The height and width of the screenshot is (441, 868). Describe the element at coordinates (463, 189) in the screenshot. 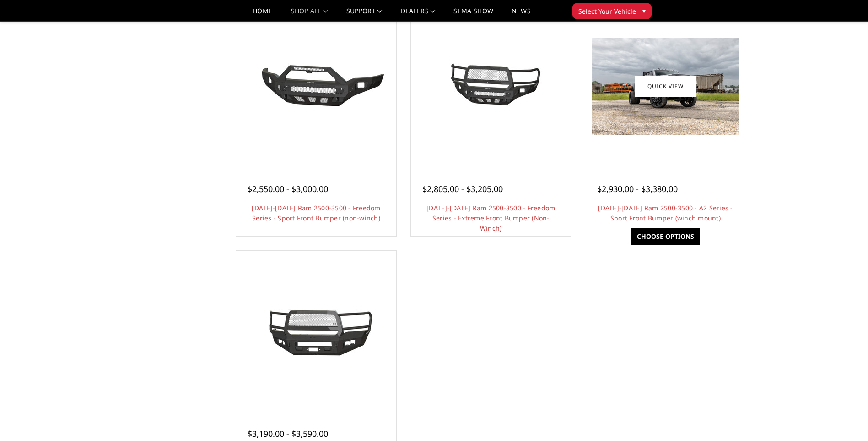

I see `span: $2,805.00 - $3,205.00` at that location.